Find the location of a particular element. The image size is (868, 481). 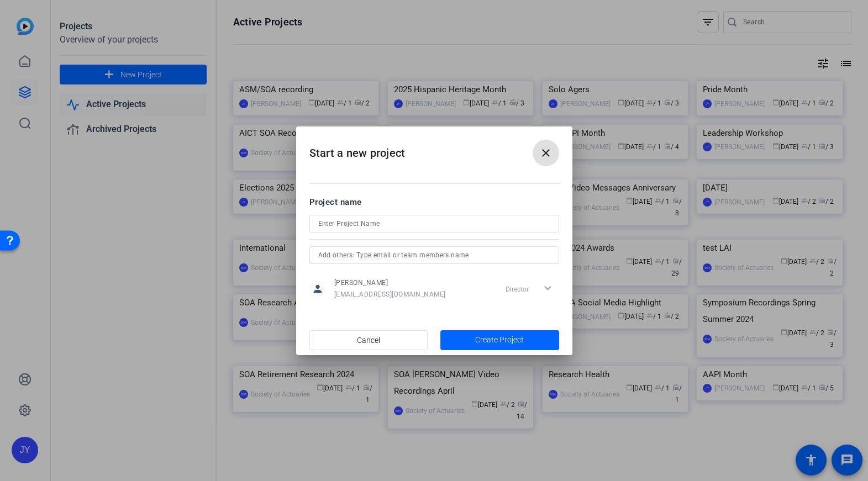

input: Add others: Type email or team members name is located at coordinates (434, 255).